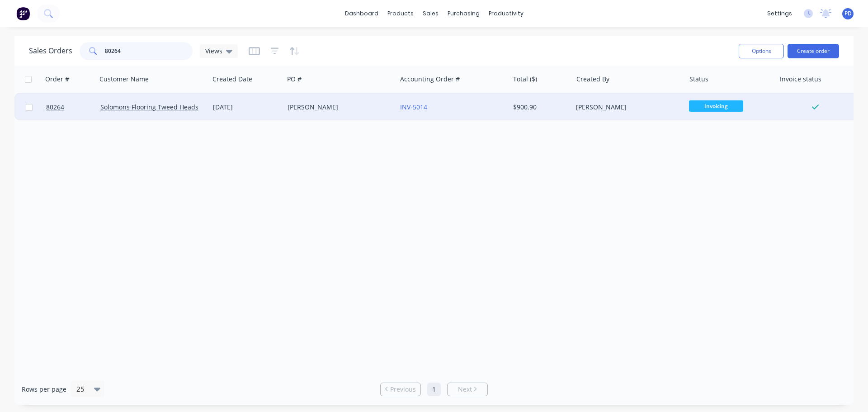 Image resolution: width=868 pixels, height=412 pixels. What do you see at coordinates (400, 13) in the screenshot?
I see `div: products` at bounding box center [400, 13].